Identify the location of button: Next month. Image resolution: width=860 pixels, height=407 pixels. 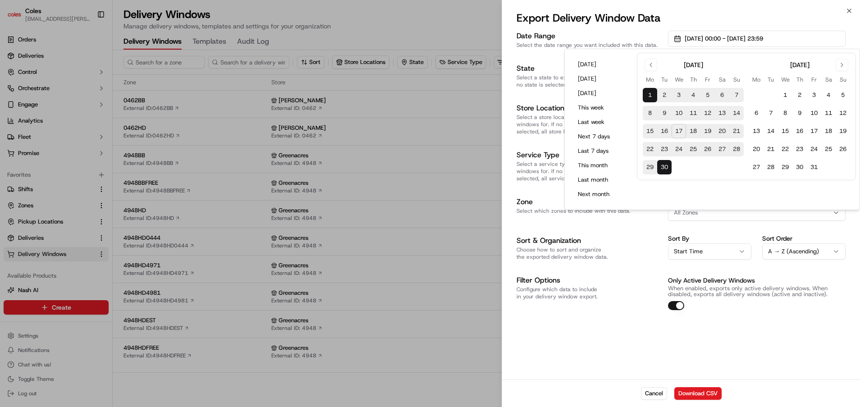
(601, 194).